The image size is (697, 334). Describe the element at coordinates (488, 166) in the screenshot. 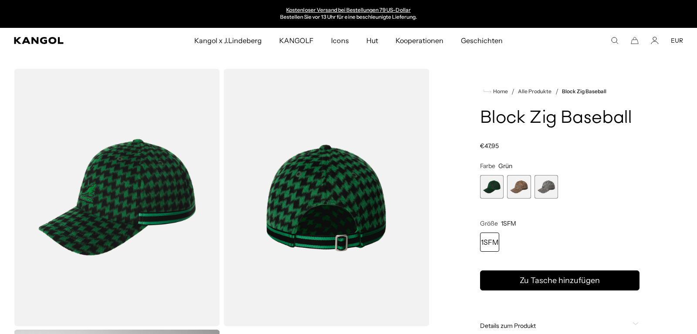

I see `span: Farbe` at that location.